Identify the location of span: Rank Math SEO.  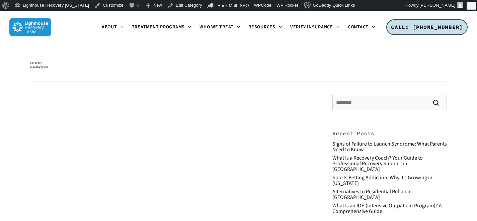
(233, 5).